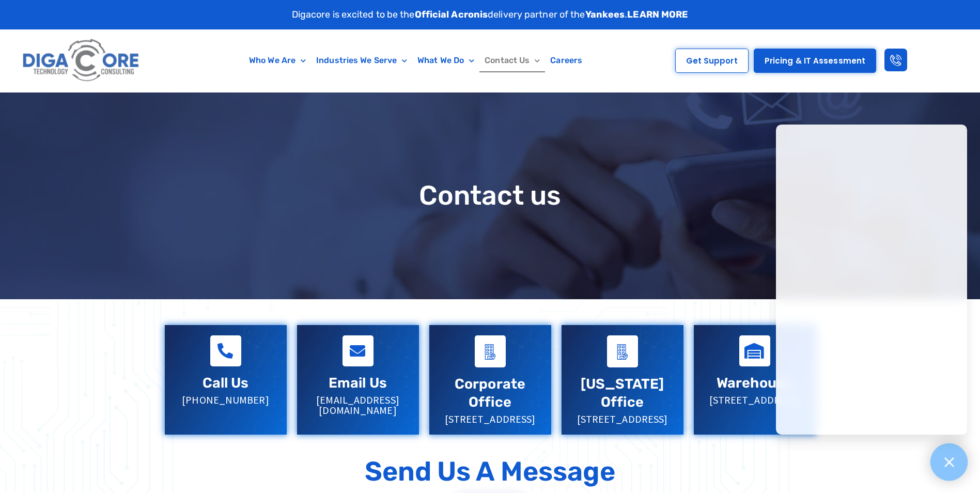 The width and height of the screenshot is (980, 493). Describe the element at coordinates (512, 61) in the screenshot. I see `a: Contact Us` at that location.